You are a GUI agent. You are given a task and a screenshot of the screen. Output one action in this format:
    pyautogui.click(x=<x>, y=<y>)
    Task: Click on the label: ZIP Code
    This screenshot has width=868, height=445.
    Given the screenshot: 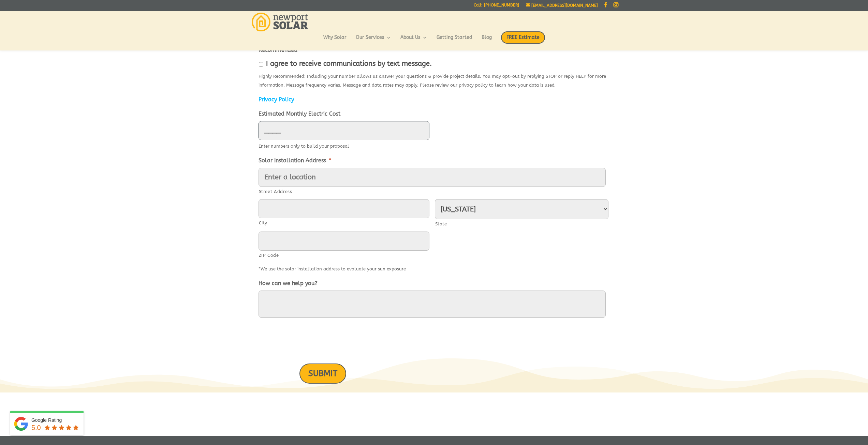 What is the action you would take?
    pyautogui.click(x=344, y=256)
    